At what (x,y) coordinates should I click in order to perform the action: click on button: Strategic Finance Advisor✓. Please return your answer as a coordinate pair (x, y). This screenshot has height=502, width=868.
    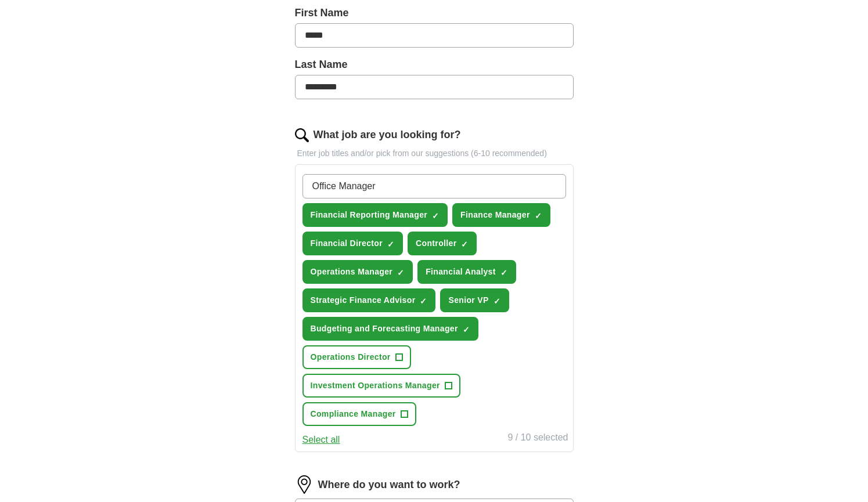
    Looking at the image, I should click on (369, 300).